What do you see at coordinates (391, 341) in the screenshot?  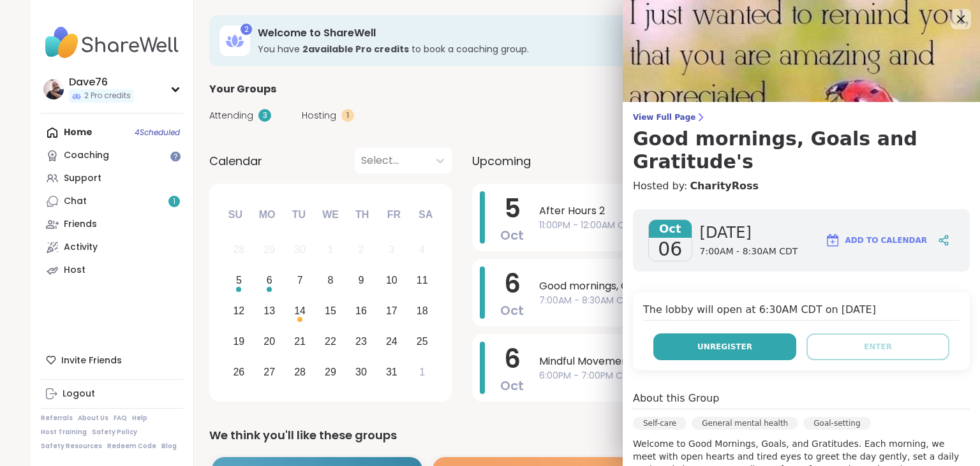 I see `div: Choose Friday, October 24th, 2025` at bounding box center [391, 341].